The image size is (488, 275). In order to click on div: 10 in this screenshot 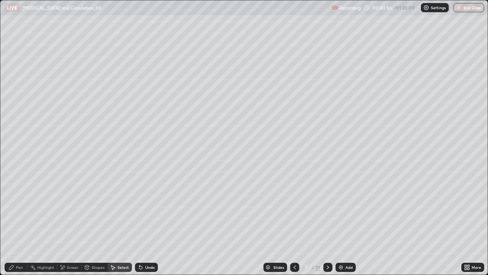, I will do `click(318, 267)`.